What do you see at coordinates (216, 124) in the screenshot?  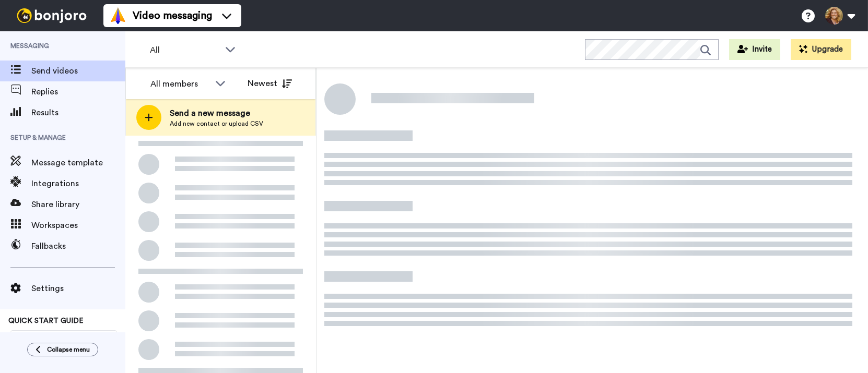 I see `span: Add new contact or upload CSV` at bounding box center [216, 124].